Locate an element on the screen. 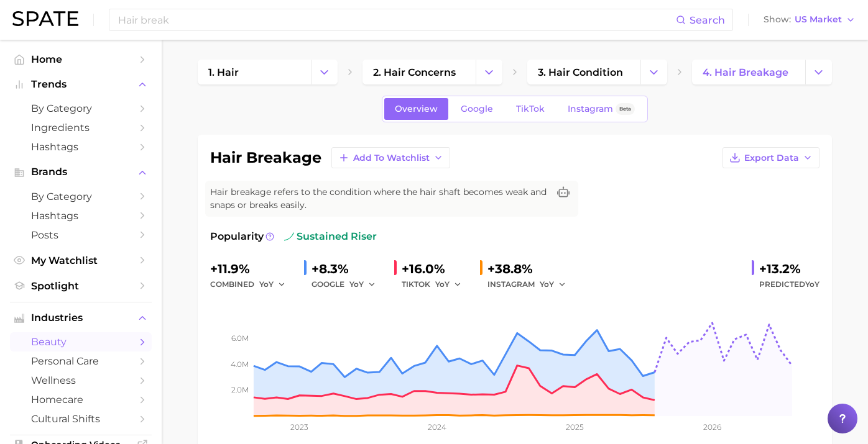 Image resolution: width=868 pixels, height=444 pixels. span: US Market is located at coordinates (818, 19).